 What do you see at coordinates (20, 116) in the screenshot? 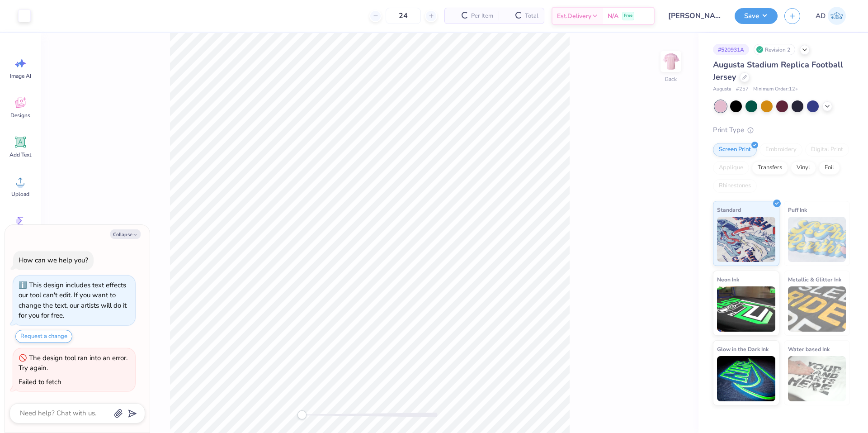
I see `span: Designs` at bounding box center [20, 116].